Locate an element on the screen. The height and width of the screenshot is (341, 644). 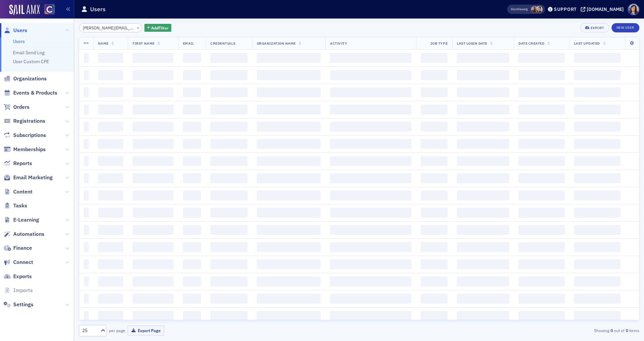
a: Tasks is located at coordinates (15, 205).